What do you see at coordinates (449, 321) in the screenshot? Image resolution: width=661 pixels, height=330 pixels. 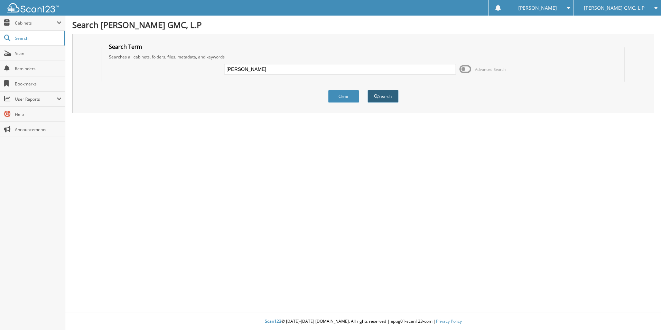 I see `a: Privacy Policy` at bounding box center [449, 321].